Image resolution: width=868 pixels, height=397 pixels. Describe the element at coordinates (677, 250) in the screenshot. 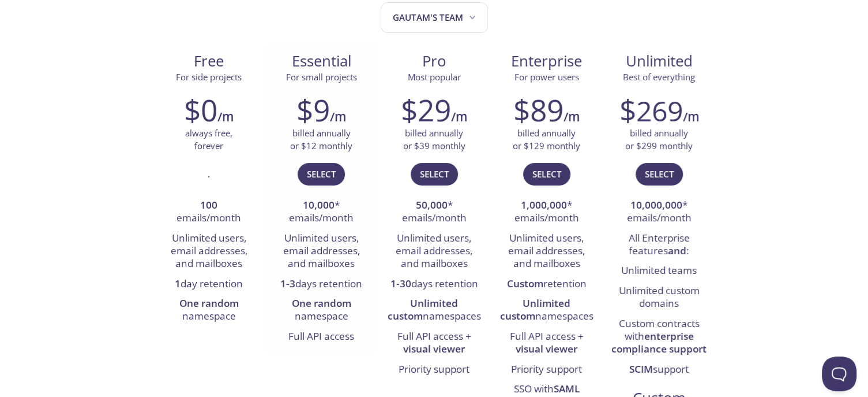

I see `strong: and` at that location.